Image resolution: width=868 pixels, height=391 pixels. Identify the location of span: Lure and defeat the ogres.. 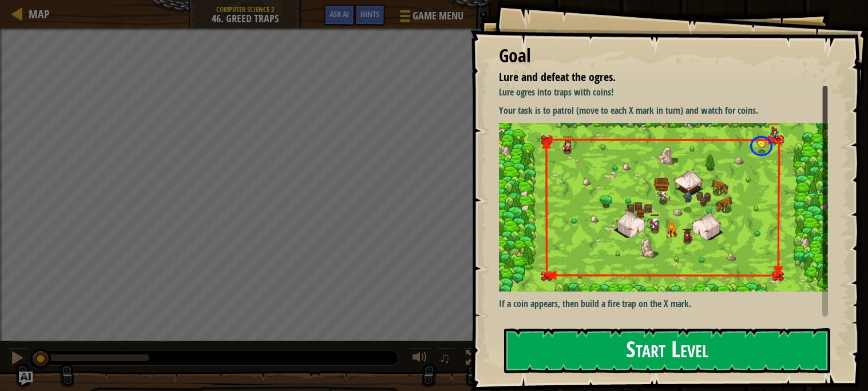
(557, 77).